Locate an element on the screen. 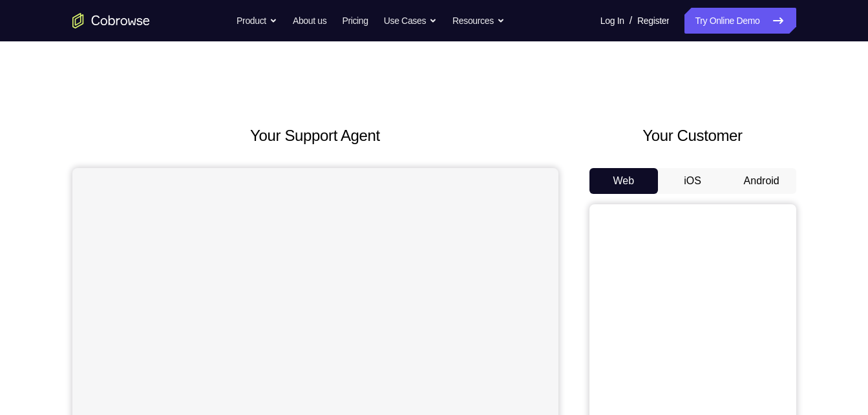 The width and height of the screenshot is (868, 415). h2: Your Customer is located at coordinates (693, 135).